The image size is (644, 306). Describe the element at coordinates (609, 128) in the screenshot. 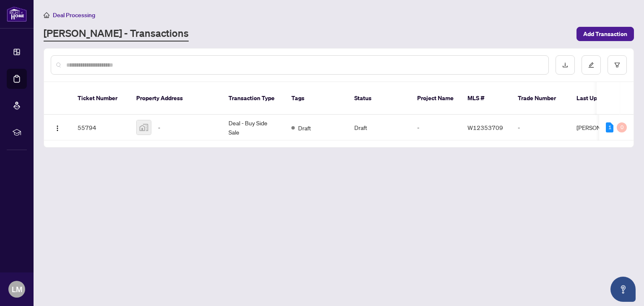

I see `div: 1` at that location.